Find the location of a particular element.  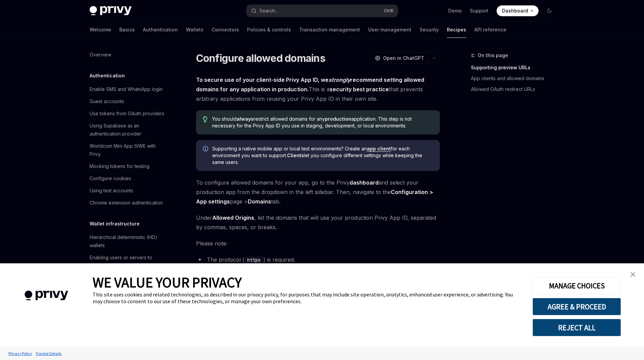

span: This is a that prevents arbitrary applications from reusing your Privy App ID in their own site. is located at coordinates (318, 89).